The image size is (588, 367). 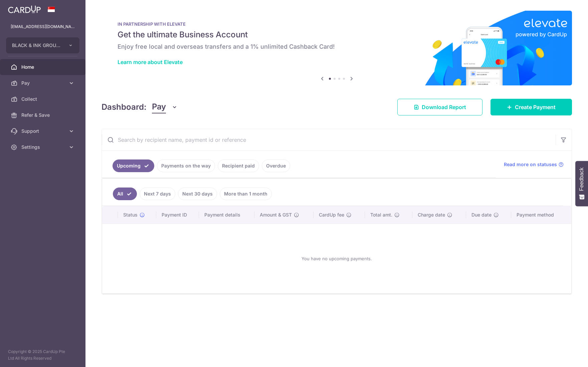 What do you see at coordinates (533, 164) in the screenshot?
I see `a: Read more on statuses` at bounding box center [533, 164].